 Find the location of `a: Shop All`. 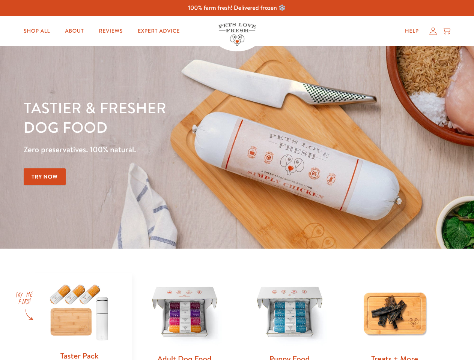

a: Shop All is located at coordinates (37, 31).